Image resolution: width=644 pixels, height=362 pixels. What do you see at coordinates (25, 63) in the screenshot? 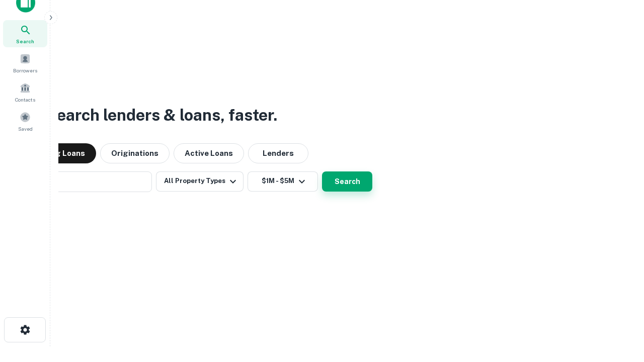
I see `div: Borrowers` at bounding box center [25, 63].